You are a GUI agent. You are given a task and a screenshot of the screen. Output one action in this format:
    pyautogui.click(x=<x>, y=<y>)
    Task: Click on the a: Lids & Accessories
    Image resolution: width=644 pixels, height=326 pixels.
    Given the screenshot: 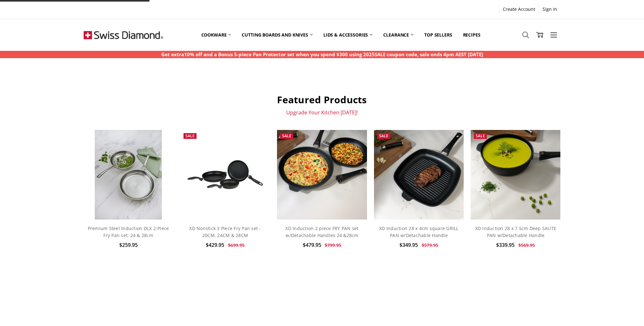 What is the action you would take?
    pyautogui.click(x=348, y=34)
    